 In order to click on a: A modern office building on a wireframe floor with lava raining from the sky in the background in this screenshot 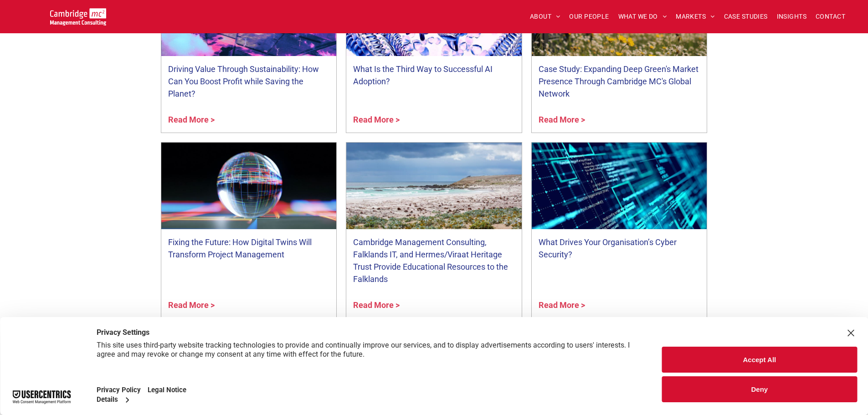, I will do `click(619, 186)`.